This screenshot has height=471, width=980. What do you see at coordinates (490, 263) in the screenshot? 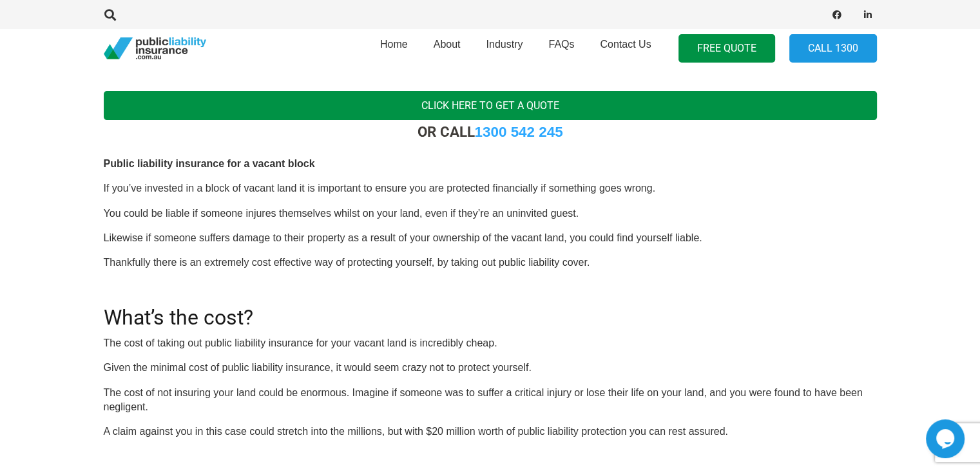
I see `p: Thankfully there is an extremely cost effective way of protecting yourself, by taking out public ...` at bounding box center [490, 263].